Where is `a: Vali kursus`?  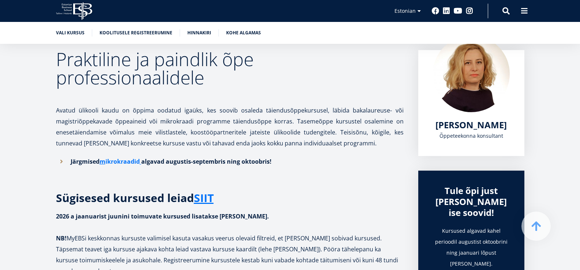 a: Vali kursus is located at coordinates (70, 33).